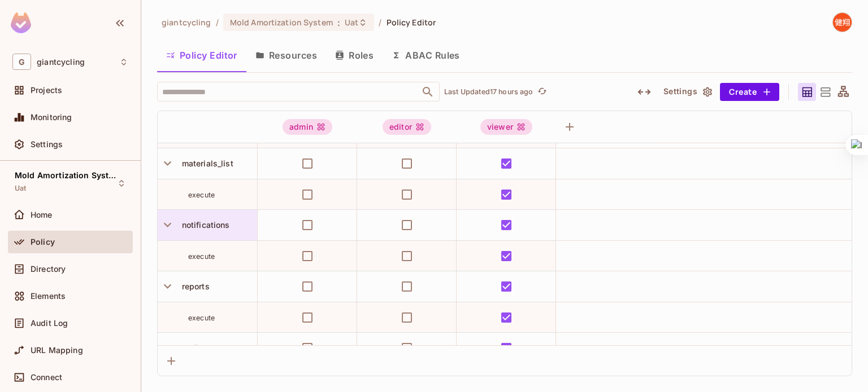 This screenshot has width=868, height=392. Describe the element at coordinates (48, 269) in the screenshot. I see `span: Directory` at that location.